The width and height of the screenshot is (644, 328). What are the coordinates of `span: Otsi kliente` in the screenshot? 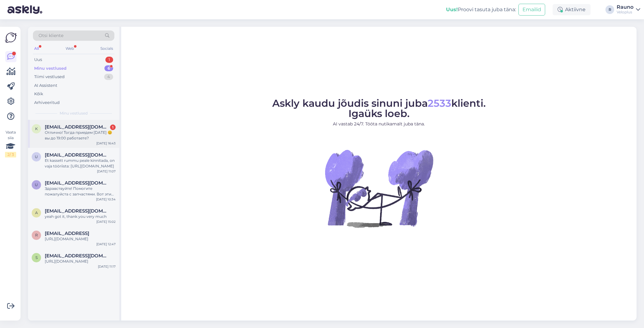 It's located at (51, 35).